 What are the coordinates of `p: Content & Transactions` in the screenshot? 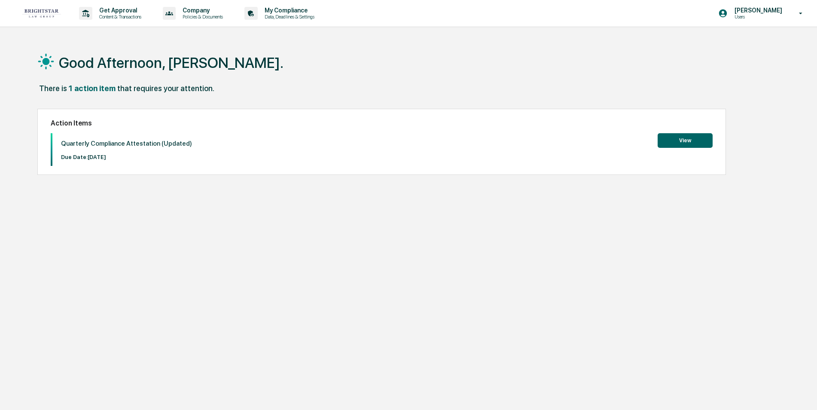 It's located at (119, 17).